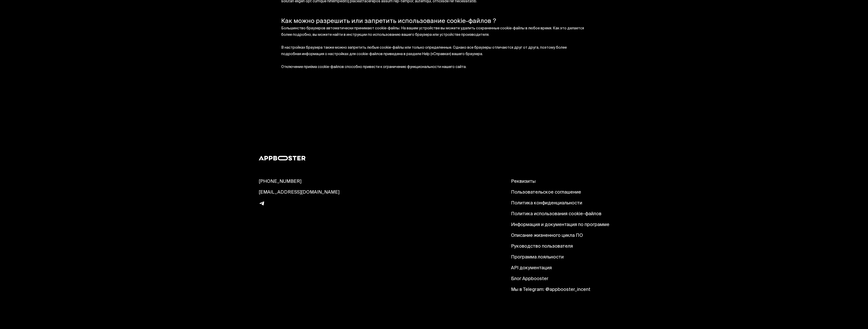 Image resolution: width=868 pixels, height=329 pixels. What do you see at coordinates (560, 279) in the screenshot?
I see `a: Блог Appbooster` at bounding box center [560, 279].